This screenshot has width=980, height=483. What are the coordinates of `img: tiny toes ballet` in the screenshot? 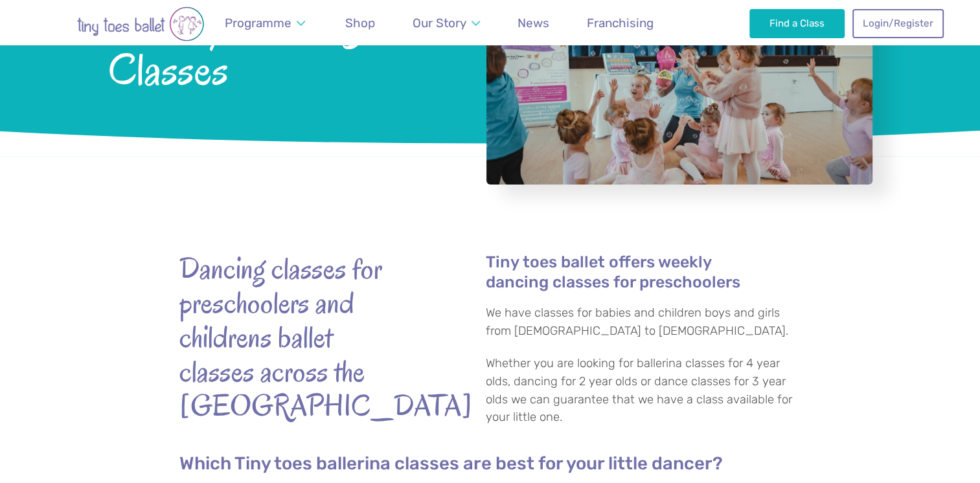 It's located at (140, 24).